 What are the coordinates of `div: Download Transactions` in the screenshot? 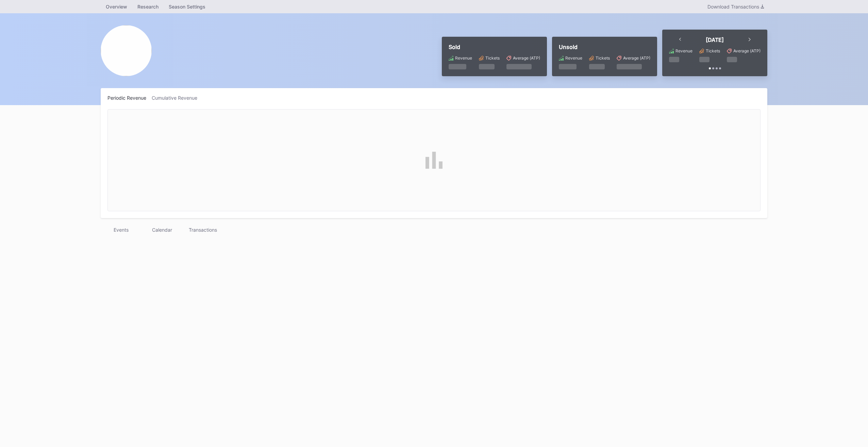 It's located at (735, 7).